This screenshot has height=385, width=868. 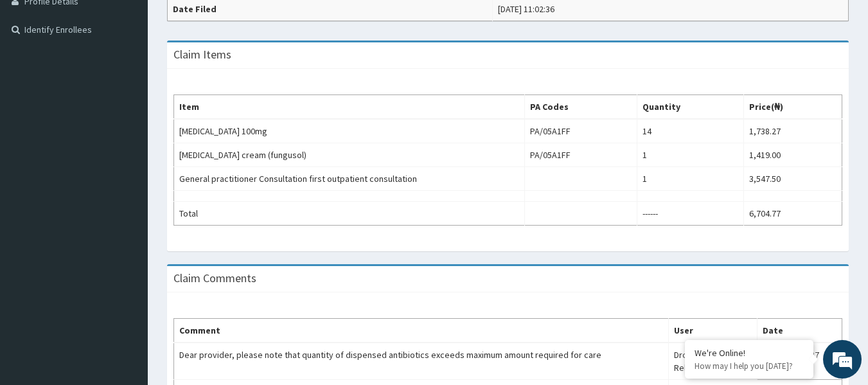 I want to click on th: Item, so click(x=350, y=108).